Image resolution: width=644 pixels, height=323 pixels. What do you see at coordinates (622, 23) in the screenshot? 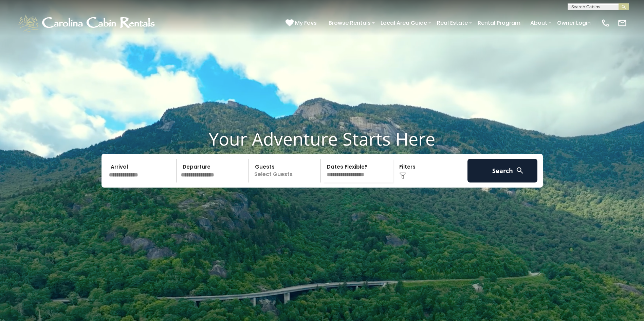
I see `img: mail-regular-white.png` at bounding box center [622, 23].